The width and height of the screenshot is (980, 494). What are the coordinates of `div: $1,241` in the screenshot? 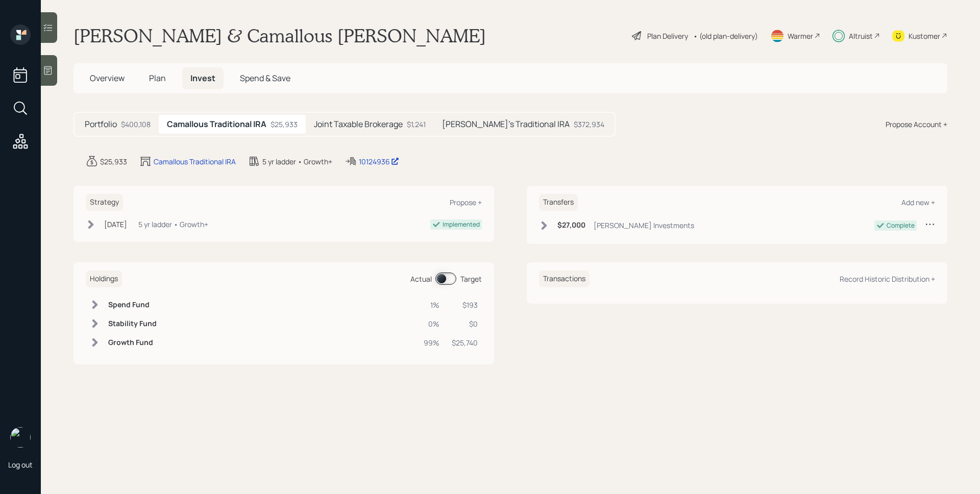 It's located at (416, 124).